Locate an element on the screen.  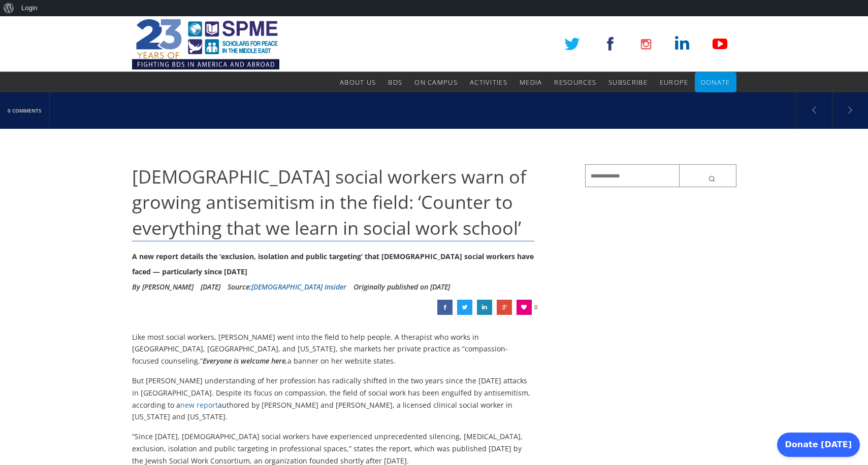
a: new report is located at coordinates (199, 405).